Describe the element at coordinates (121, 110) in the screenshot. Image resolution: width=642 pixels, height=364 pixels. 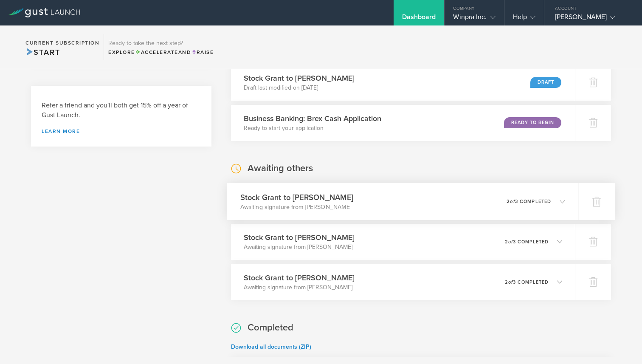
I see `h3: Refer a friend and you'll both get 15% off a year of Gust Launch.` at that location.